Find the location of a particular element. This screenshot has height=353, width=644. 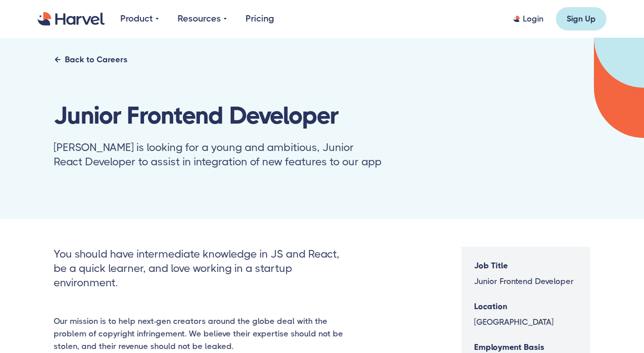

h1: Junior Frontend Developer is located at coordinates (219, 115).